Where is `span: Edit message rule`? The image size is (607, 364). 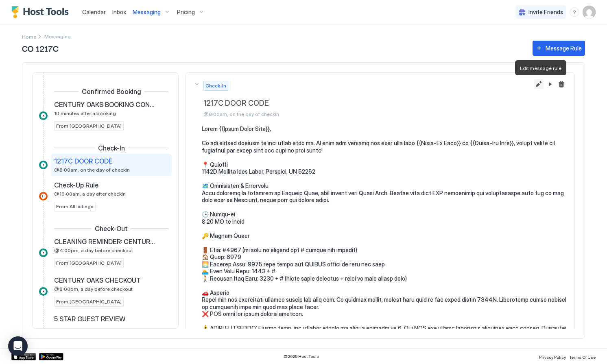 span: Edit message rule is located at coordinates (541, 68).